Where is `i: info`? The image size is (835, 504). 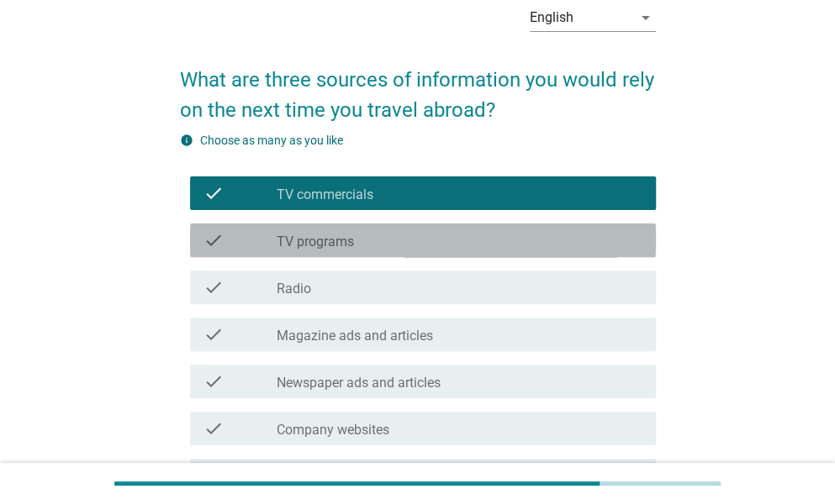 i: info is located at coordinates (186, 140).